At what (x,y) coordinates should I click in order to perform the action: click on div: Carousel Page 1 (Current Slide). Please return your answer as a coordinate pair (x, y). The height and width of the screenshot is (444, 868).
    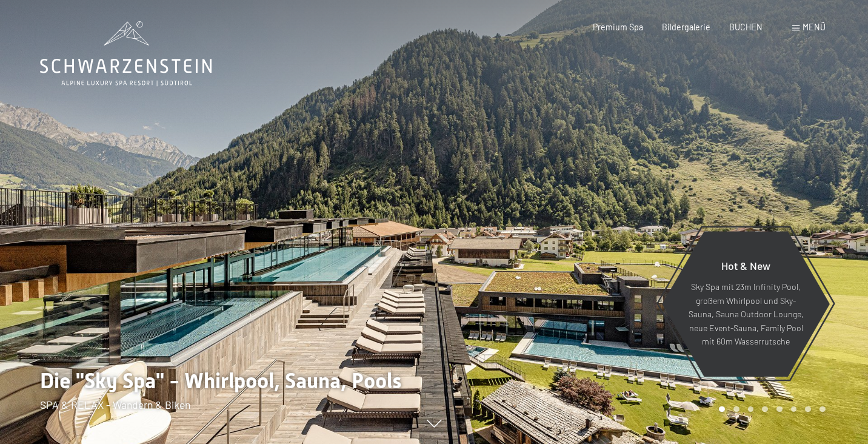
    Looking at the image, I should click on (722, 409).